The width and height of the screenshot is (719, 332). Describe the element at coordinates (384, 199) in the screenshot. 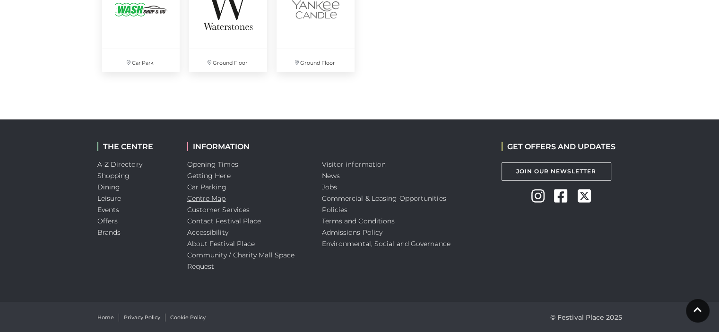

I see `a: Commercial & Leasing Opportunities` at that location.